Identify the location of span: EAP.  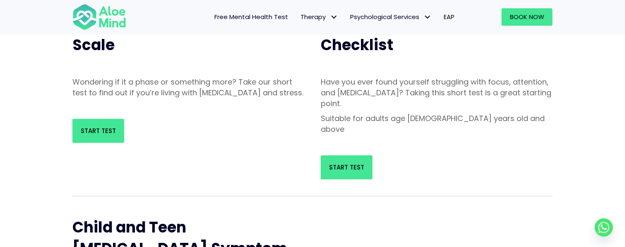
(449, 17).